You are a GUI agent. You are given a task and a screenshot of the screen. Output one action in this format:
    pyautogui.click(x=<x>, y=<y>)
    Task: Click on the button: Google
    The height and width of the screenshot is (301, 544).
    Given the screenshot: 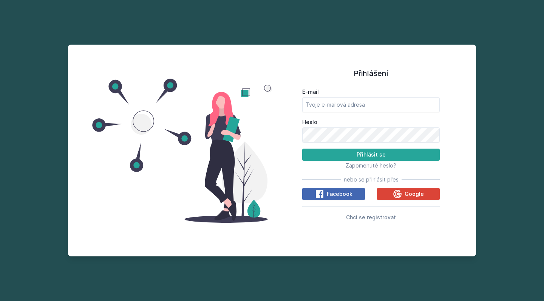 What is the action you would take?
    pyautogui.click(x=408, y=194)
    